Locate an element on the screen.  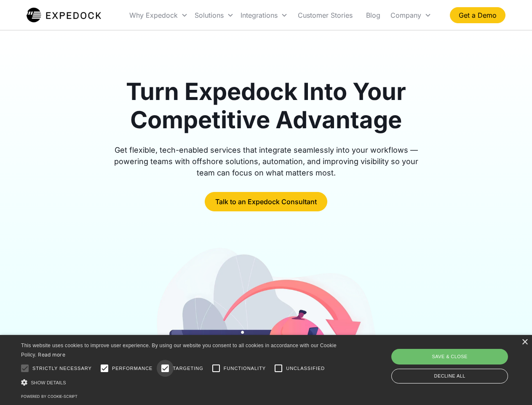
div: Get flexible, tech-enabled services that integrate seamlessly into your workflows — powering team... is located at coordinates (266, 161).